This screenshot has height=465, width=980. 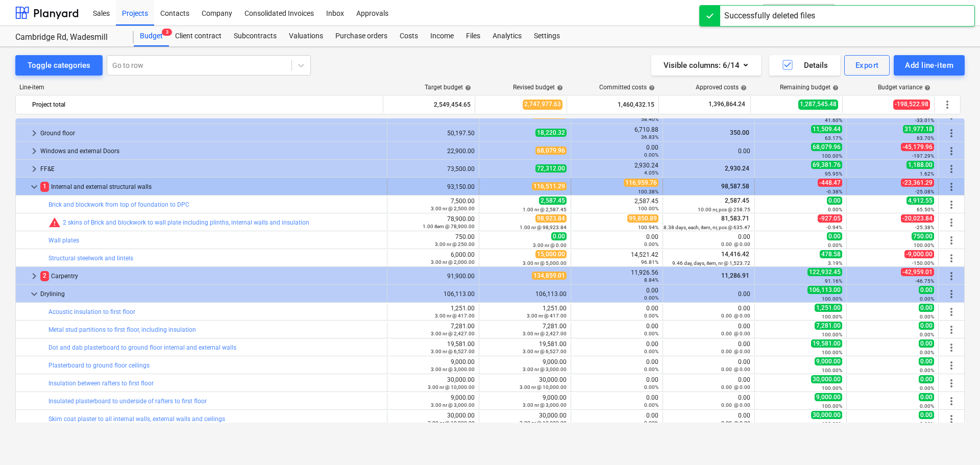 I want to click on div: Add line-item, so click(x=929, y=65).